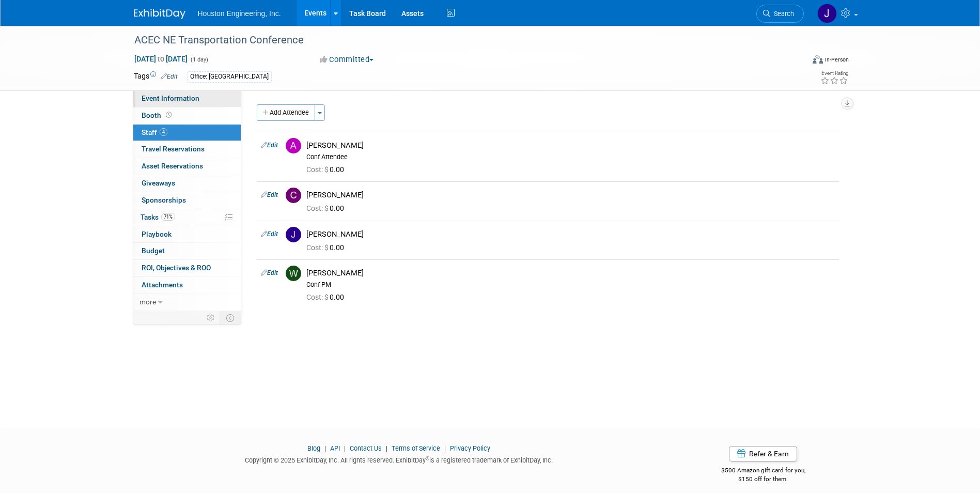  Describe the element at coordinates (763, 454) in the screenshot. I see `a: Refer & Earn` at that location.